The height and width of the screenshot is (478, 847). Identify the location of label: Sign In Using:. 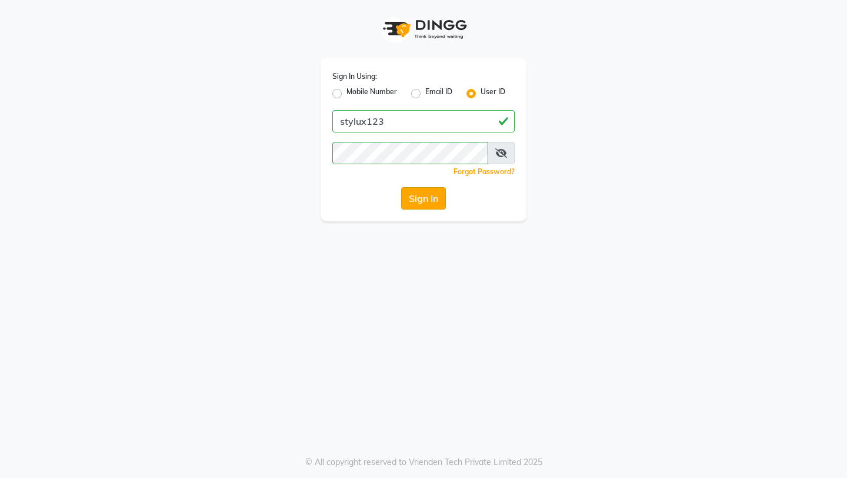
(355, 76).